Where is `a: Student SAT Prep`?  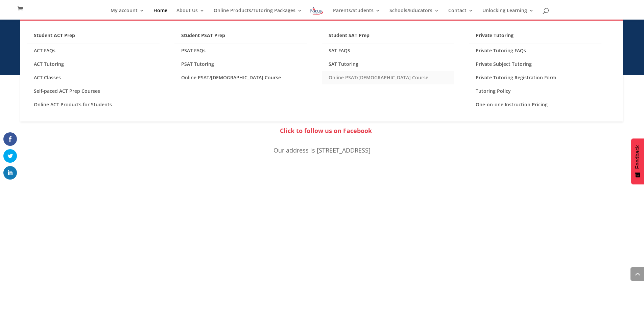
a: Student SAT Prep is located at coordinates (388, 37).